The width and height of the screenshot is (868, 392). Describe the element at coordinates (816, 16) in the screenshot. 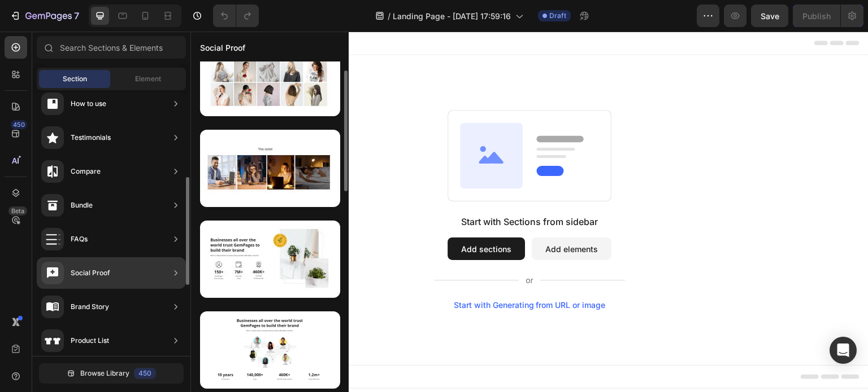

I see `button: Publish` at that location.